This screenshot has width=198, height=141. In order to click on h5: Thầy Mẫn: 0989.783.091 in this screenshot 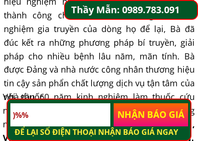, I will do `click(133, 10)`.